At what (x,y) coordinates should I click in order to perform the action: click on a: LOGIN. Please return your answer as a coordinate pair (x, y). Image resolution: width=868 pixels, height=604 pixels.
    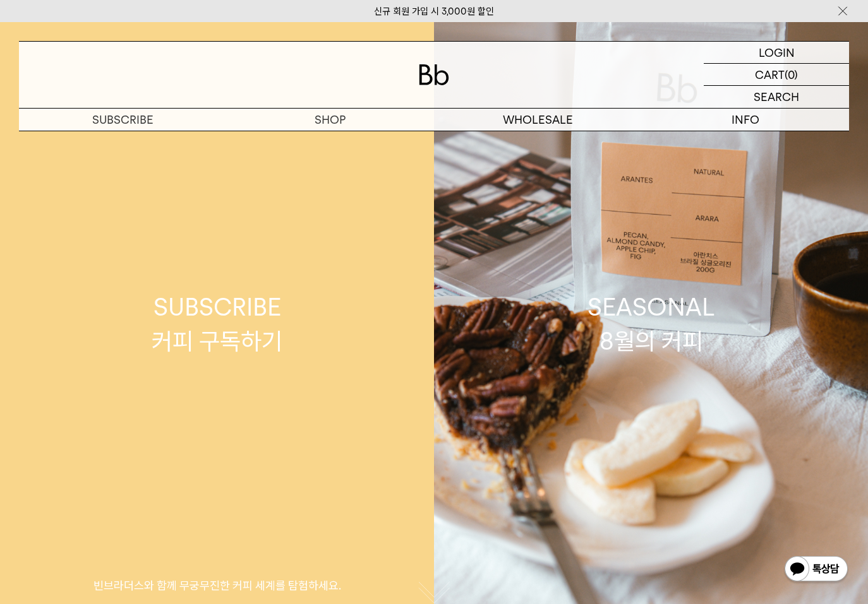
    Looking at the image, I should click on (776, 52).